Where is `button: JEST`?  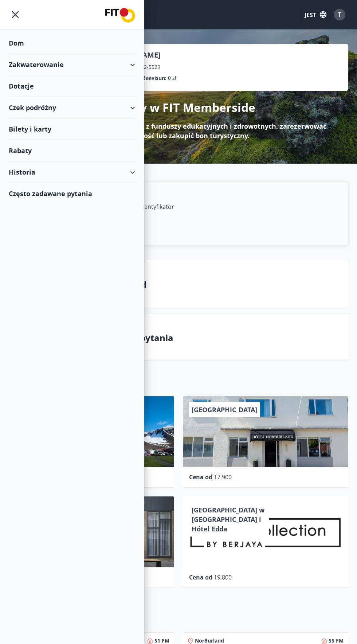
button: JEST is located at coordinates (315, 15).